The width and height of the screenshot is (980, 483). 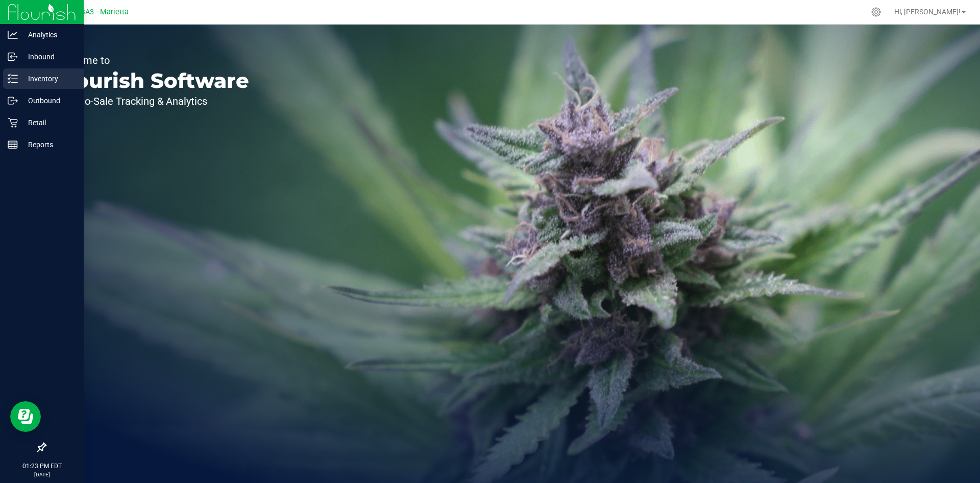 What do you see at coordinates (876, 12) in the screenshot?
I see `div: Manage settings` at bounding box center [876, 12].